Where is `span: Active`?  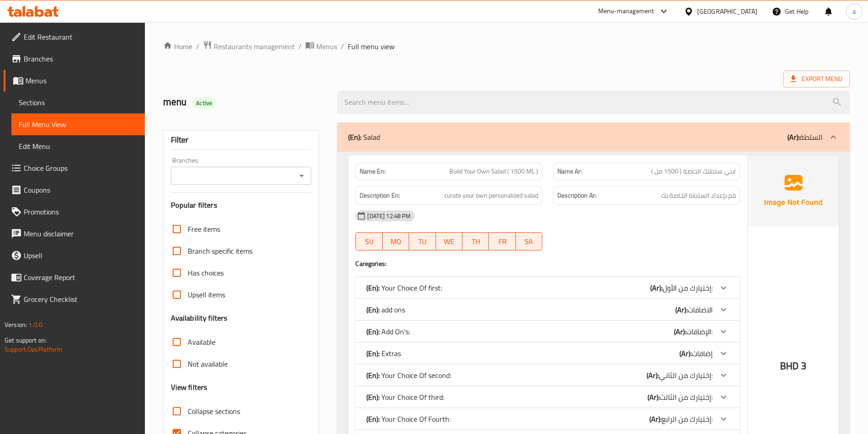 span: Active is located at coordinates (204, 103).